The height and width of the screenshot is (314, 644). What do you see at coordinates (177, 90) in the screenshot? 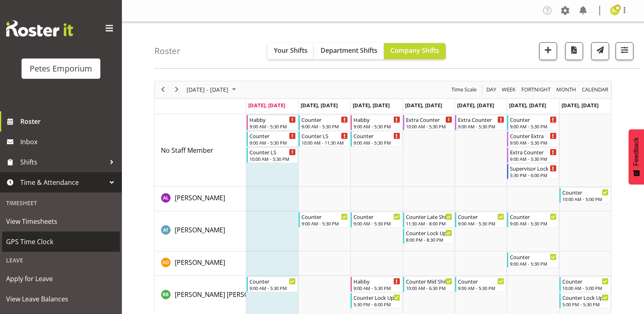
I see `div: next period` at bounding box center [177, 90].